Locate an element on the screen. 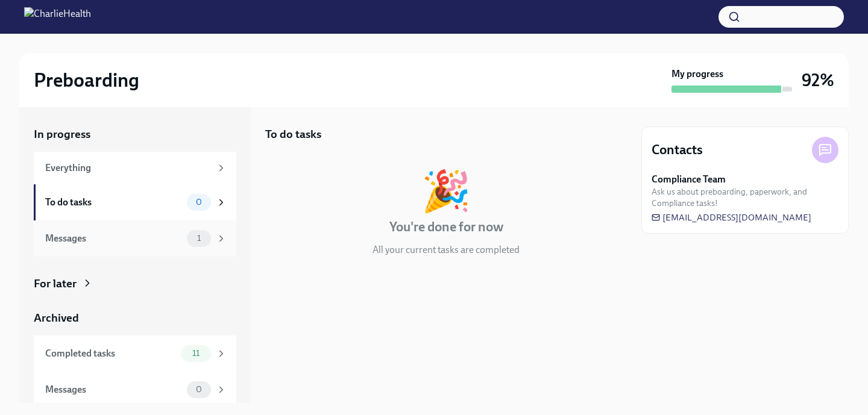 The image size is (868, 415). img: CharlieHealth is located at coordinates (57, 17).